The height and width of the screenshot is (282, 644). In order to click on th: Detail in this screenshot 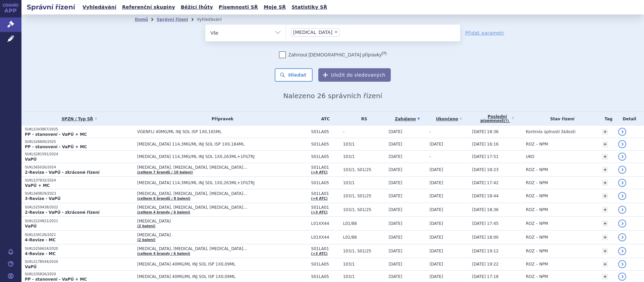, I will do `click(629, 119)`.